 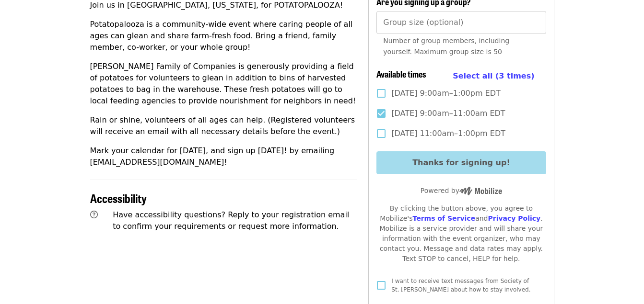 I want to click on input: [object Object], so click(x=461, y=23).